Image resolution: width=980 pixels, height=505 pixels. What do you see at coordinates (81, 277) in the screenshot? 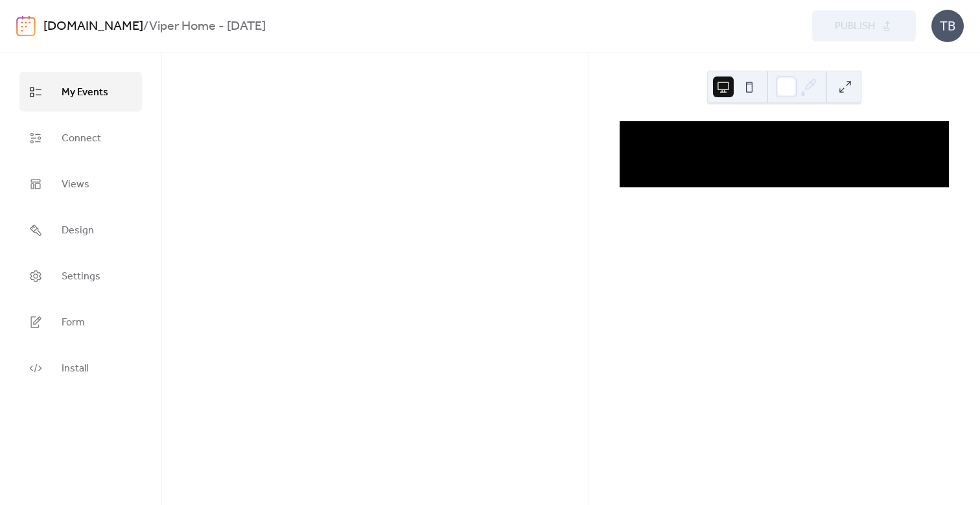
I see `span: Settings` at bounding box center [81, 277].